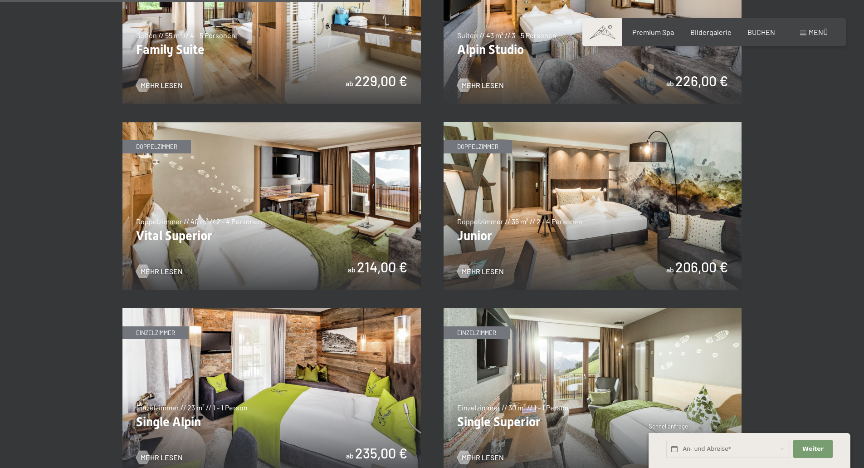 This screenshot has width=864, height=468. I want to click on span: Weiter, so click(813, 449).